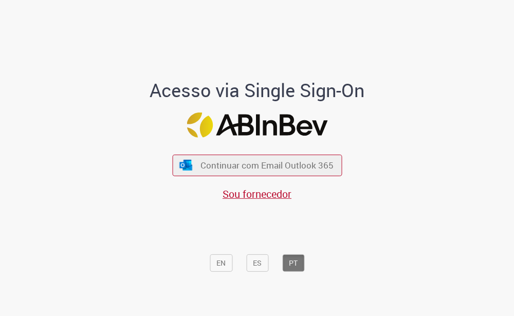  I want to click on h1: Acesso via Single Sign-On, so click(257, 90).